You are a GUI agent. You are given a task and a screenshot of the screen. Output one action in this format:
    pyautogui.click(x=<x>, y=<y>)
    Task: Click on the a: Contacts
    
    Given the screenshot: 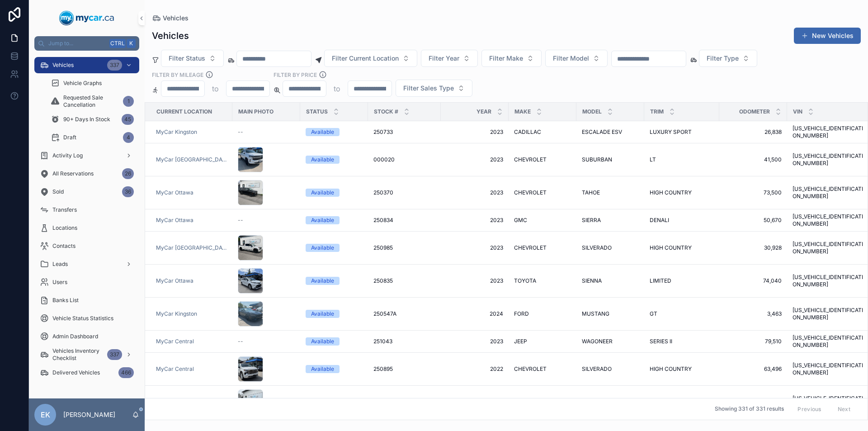 What is the action you would take?
    pyautogui.click(x=87, y=246)
    